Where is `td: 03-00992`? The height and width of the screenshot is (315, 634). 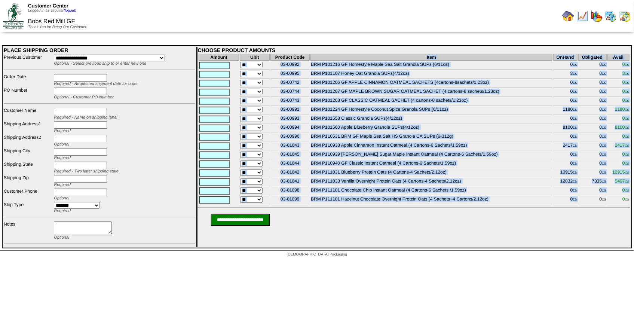 td: 03-00992 is located at coordinates (290, 65).